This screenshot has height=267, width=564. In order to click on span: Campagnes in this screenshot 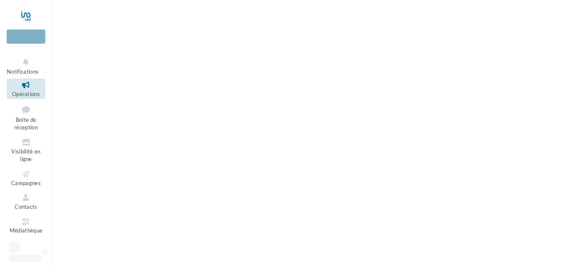, I will do `click(26, 183)`.